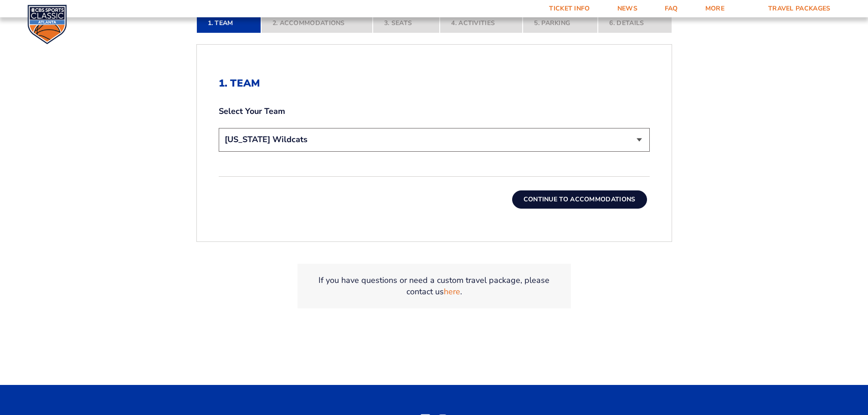 Image resolution: width=868 pixels, height=415 pixels. Describe the element at coordinates (580, 200) in the screenshot. I see `button: Continue To Accommodations` at that location.